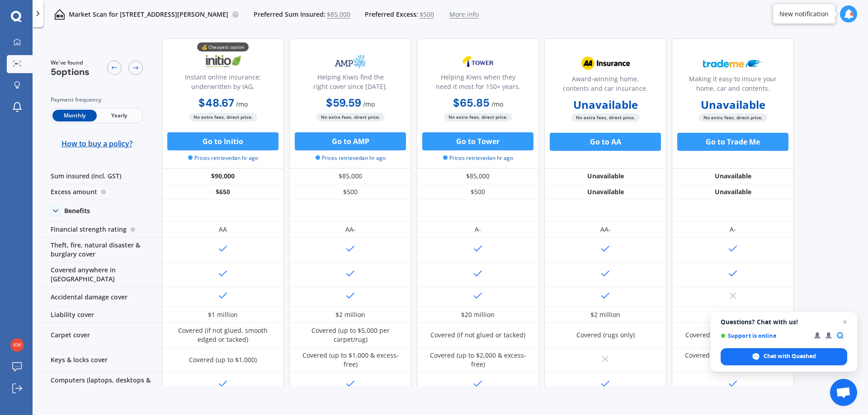 This screenshot has height=415, width=868. What do you see at coordinates (223, 62) in the screenshot?
I see `img: Initio.webp` at bounding box center [223, 62].